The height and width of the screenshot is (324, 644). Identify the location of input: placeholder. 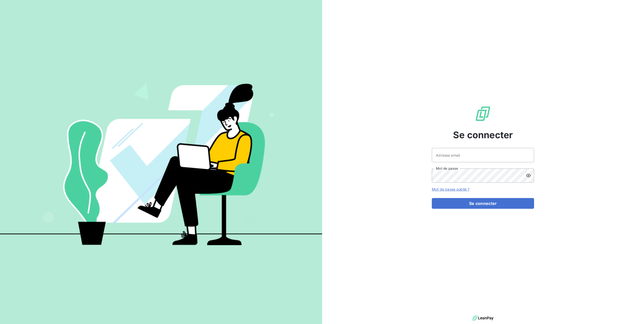
(483, 155).